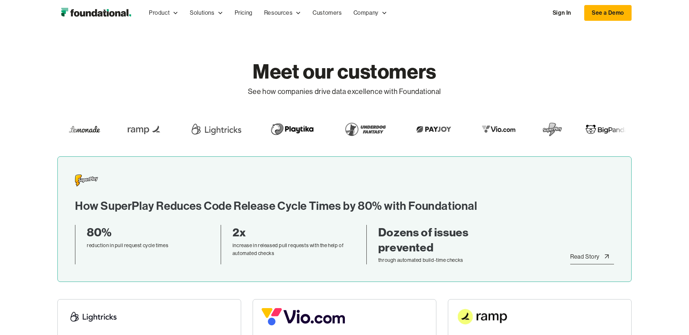 This screenshot has width=689, height=335. I want to click on a: Sign In, so click(562, 13).